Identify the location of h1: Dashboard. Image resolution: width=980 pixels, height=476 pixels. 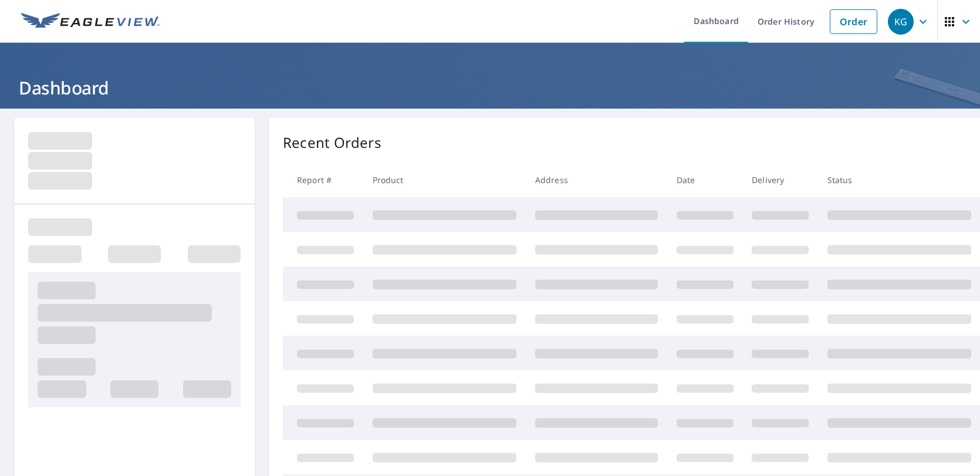
(490, 87).